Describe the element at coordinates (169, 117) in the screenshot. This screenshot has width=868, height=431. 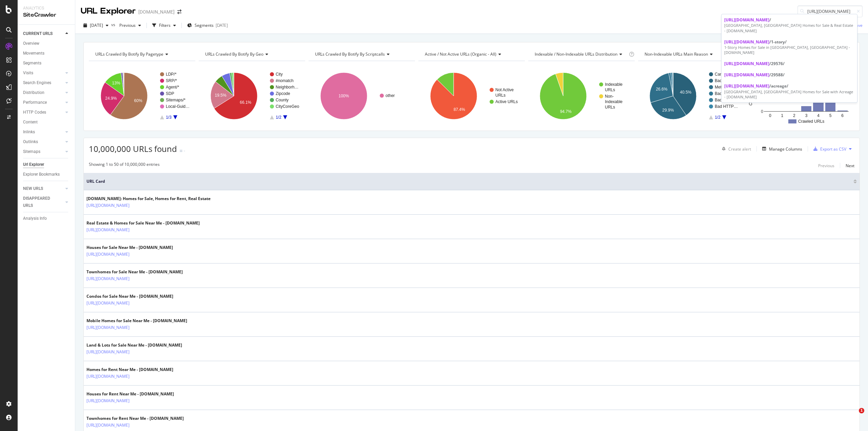
I see `text: 1/3` at that location.